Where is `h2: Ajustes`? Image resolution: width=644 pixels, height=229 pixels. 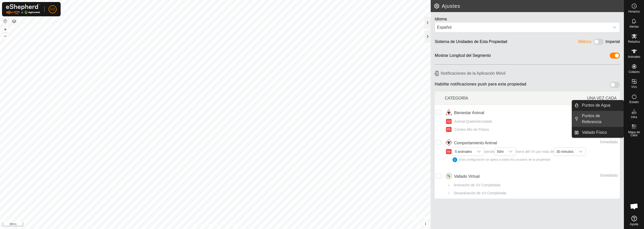
h2: Ajustes is located at coordinates (529, 6).